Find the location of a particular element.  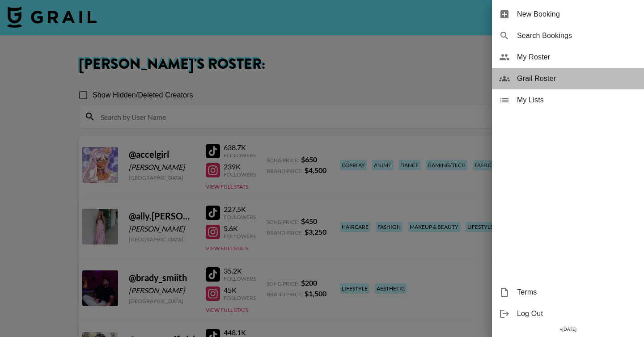

span: Log Out is located at coordinates (577, 314).